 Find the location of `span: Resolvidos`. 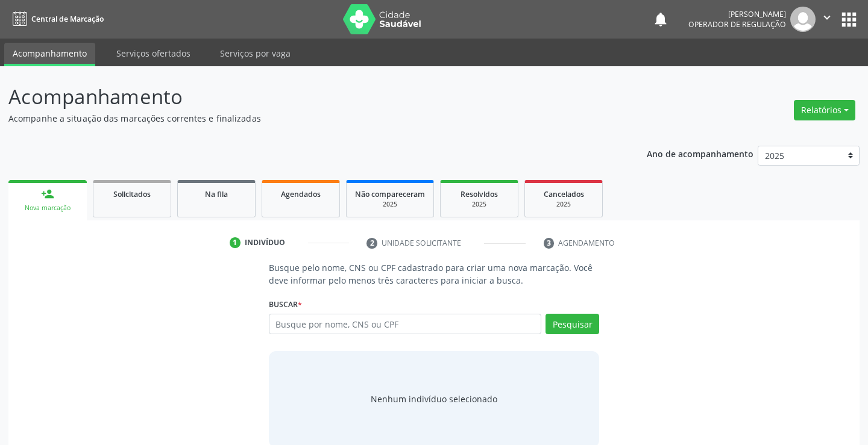

span: Resolvidos is located at coordinates (479, 194).